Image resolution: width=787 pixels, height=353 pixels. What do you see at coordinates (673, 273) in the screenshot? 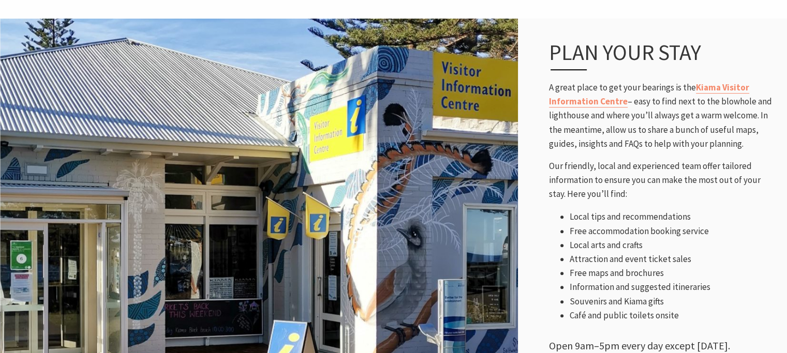
I see `li: Free maps and brochures` at bounding box center [673, 273].